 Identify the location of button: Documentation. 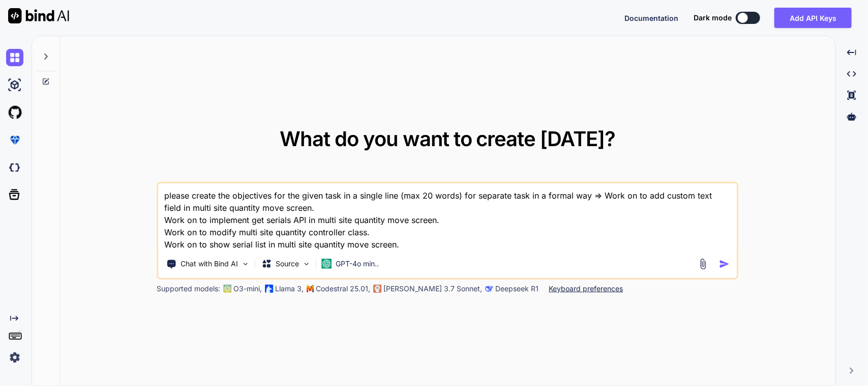
(652, 18).